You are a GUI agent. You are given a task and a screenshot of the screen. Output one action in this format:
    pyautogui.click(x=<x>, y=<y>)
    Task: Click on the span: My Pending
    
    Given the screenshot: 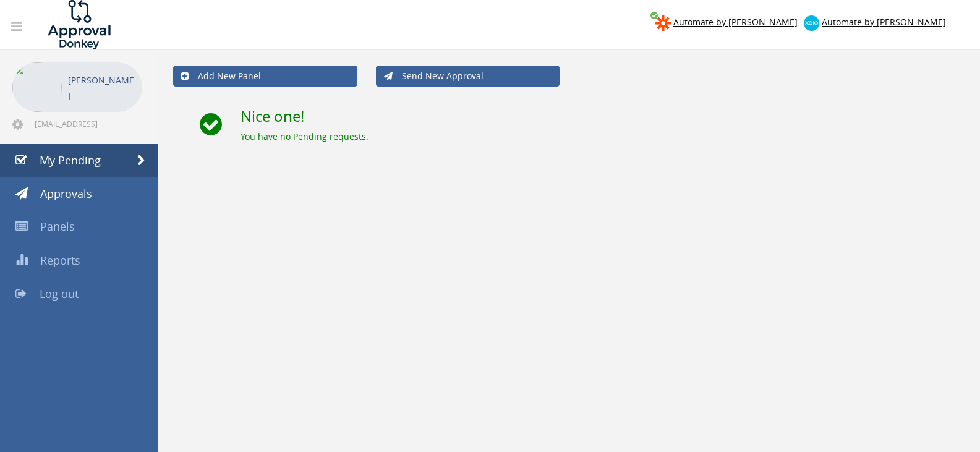 What is the action you would take?
    pyautogui.click(x=70, y=160)
    